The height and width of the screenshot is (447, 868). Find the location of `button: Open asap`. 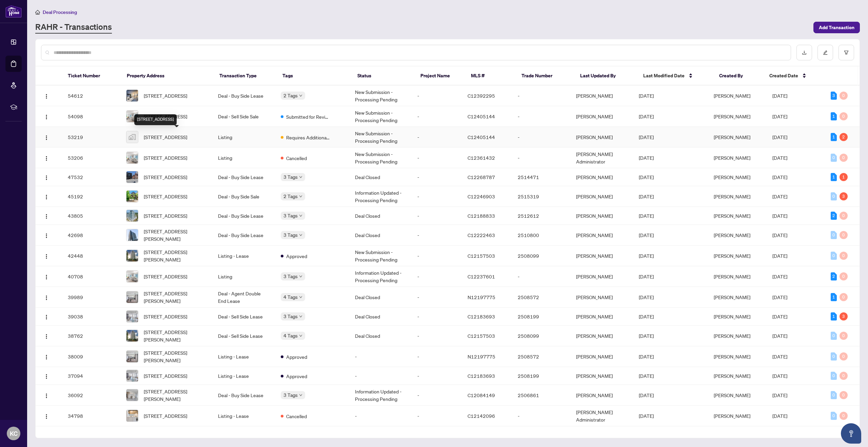

button: Open asap is located at coordinates (851, 433).